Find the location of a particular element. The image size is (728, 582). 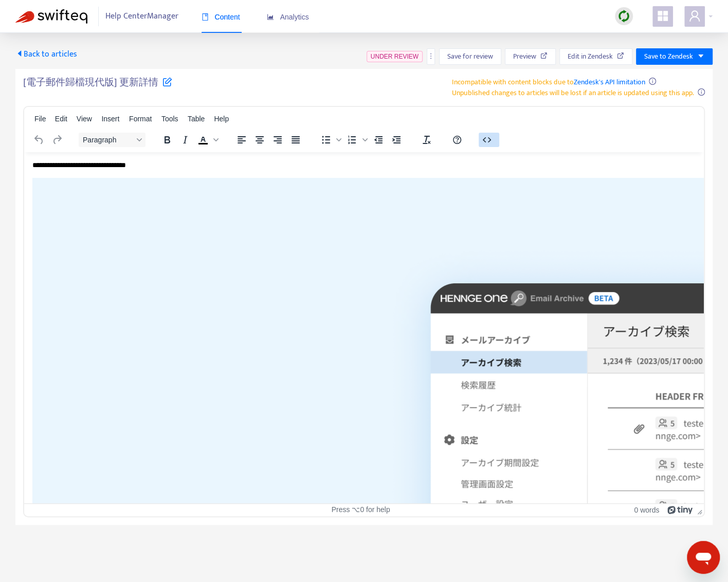

span: UNDER REVIEW is located at coordinates (394, 56).